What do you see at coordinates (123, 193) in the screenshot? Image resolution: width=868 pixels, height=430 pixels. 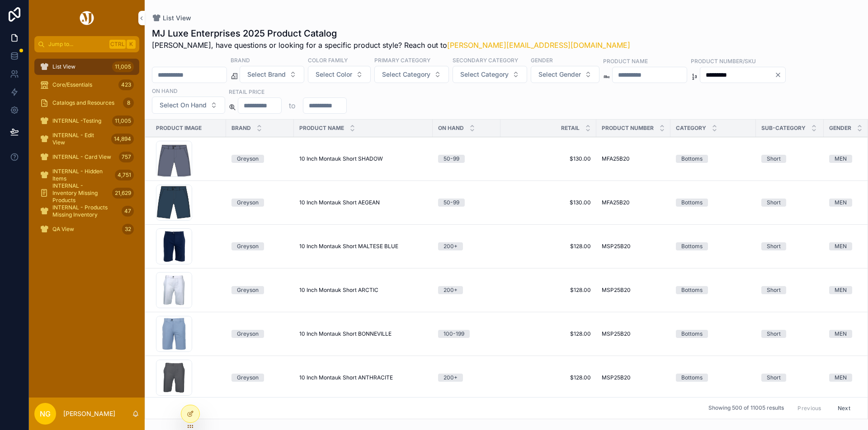 I see `div: 21,629` at bounding box center [123, 193].